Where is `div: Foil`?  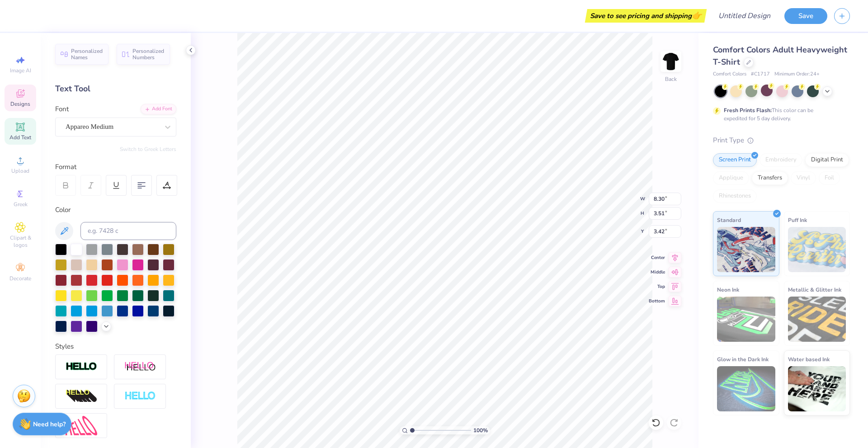 div: Foil is located at coordinates (829, 178).